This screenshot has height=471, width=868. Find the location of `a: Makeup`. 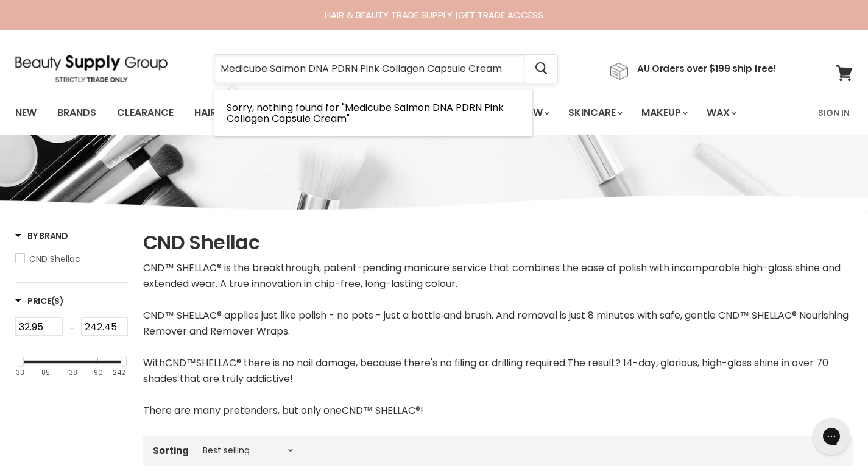

a: Makeup is located at coordinates (663, 113).